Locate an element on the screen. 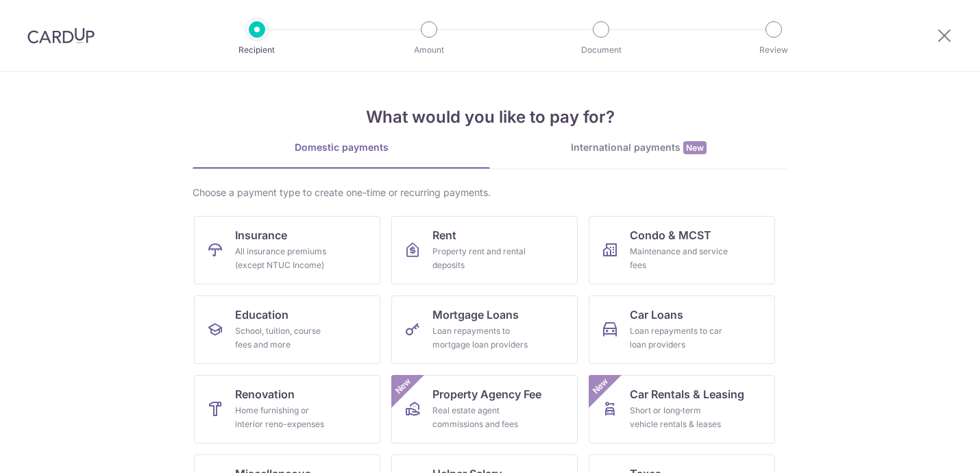 This screenshot has height=473, width=980. div: Loan repayments to car loan providers is located at coordinates (679, 338).